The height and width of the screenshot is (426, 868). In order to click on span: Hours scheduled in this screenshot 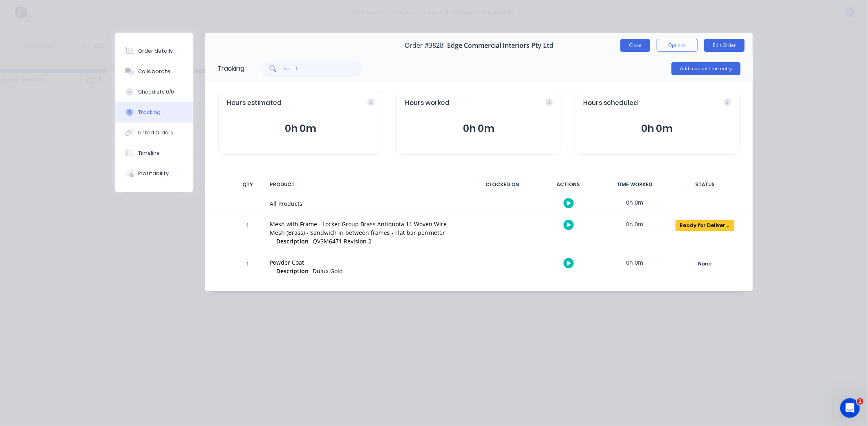, I will do `click(610, 103)`.